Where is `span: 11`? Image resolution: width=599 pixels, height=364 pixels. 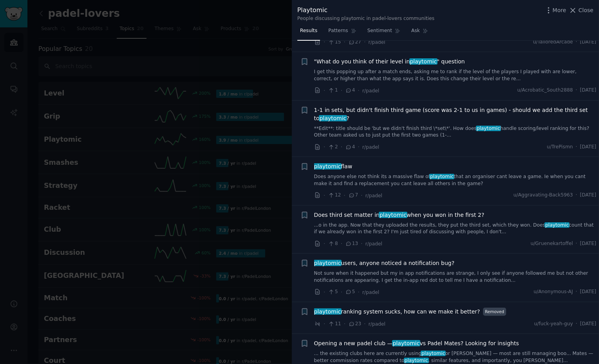
span: 11 is located at coordinates (334, 324).